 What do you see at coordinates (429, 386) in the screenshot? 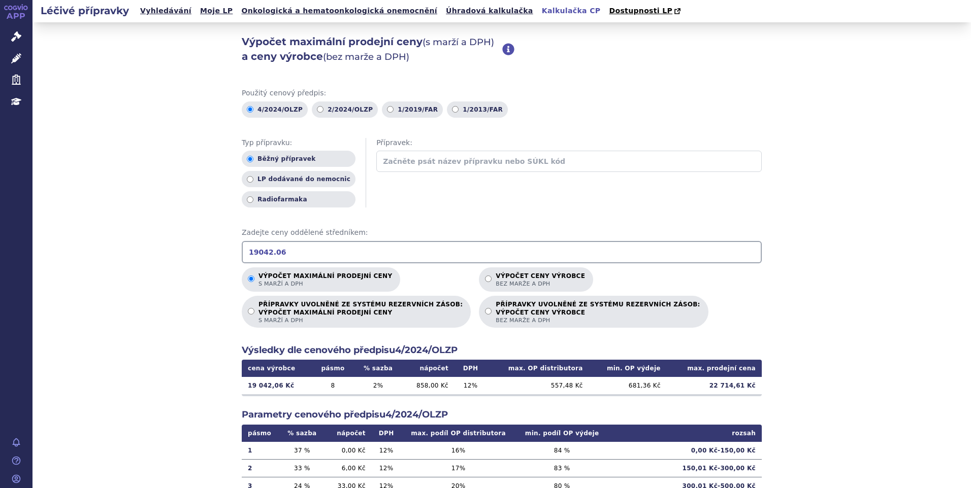
I see `td: 858,00 Kč` at bounding box center [429, 386].